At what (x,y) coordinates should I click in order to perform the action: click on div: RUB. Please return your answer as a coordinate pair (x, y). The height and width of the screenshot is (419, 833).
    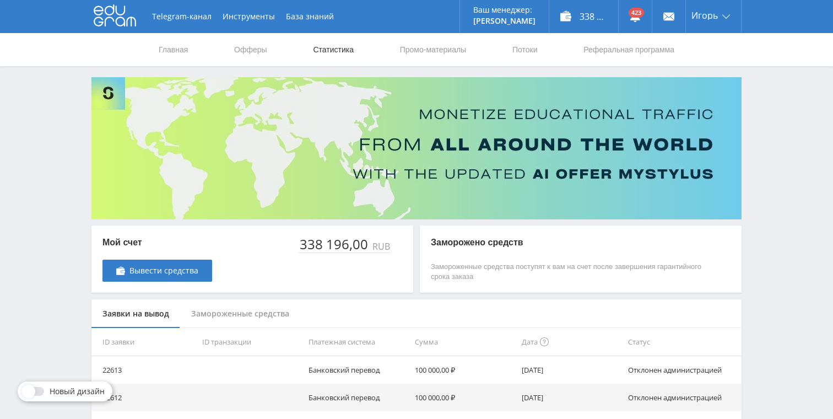
    Looking at the image, I should click on (381, 246).